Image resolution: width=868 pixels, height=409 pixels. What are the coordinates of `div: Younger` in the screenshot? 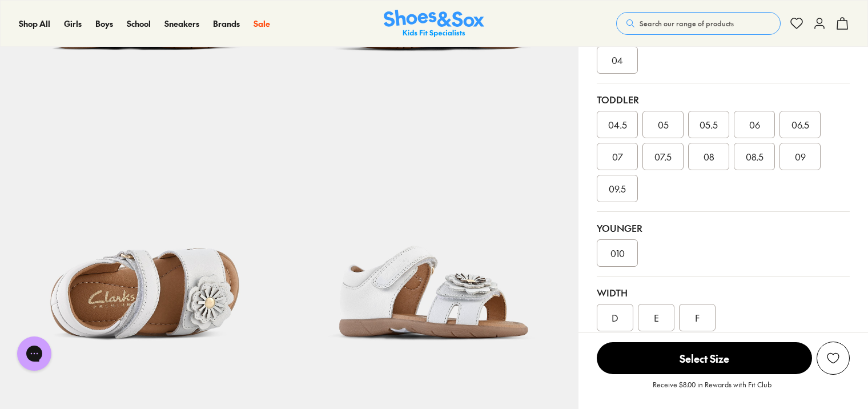 It's located at (723, 228).